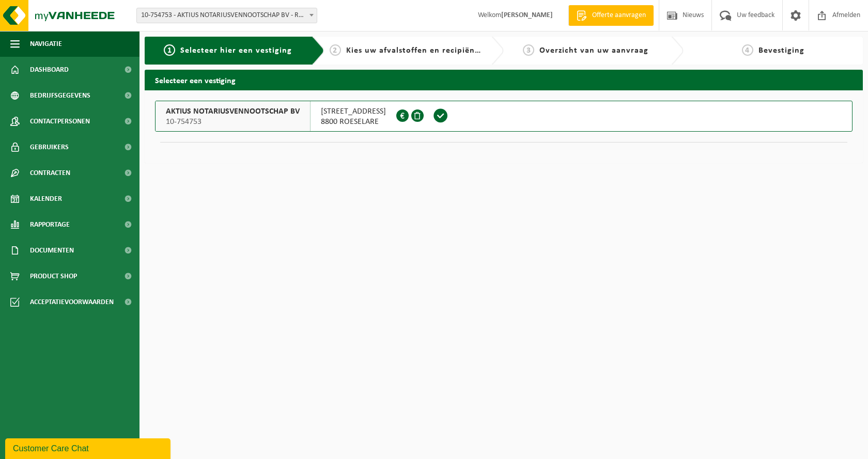 The width and height of the screenshot is (868, 459). I want to click on span: Documenten, so click(51, 250).